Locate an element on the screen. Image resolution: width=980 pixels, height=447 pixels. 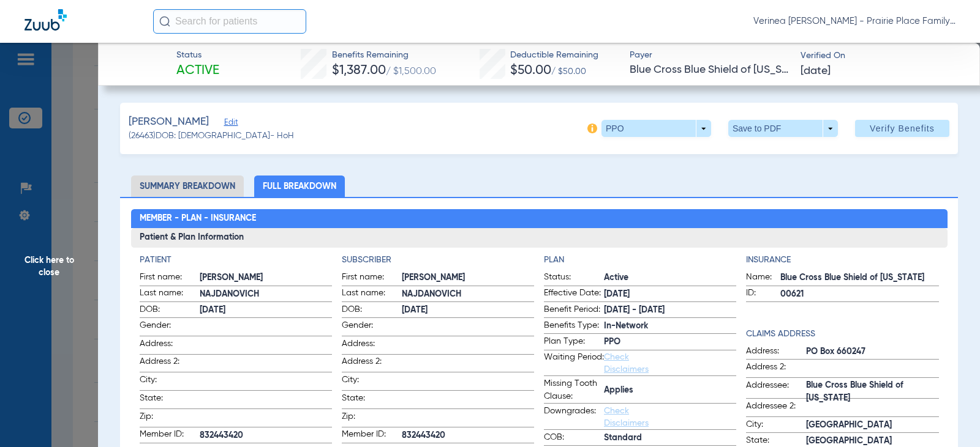
app-breakdown-title: Plan is located at coordinates (641, 260).